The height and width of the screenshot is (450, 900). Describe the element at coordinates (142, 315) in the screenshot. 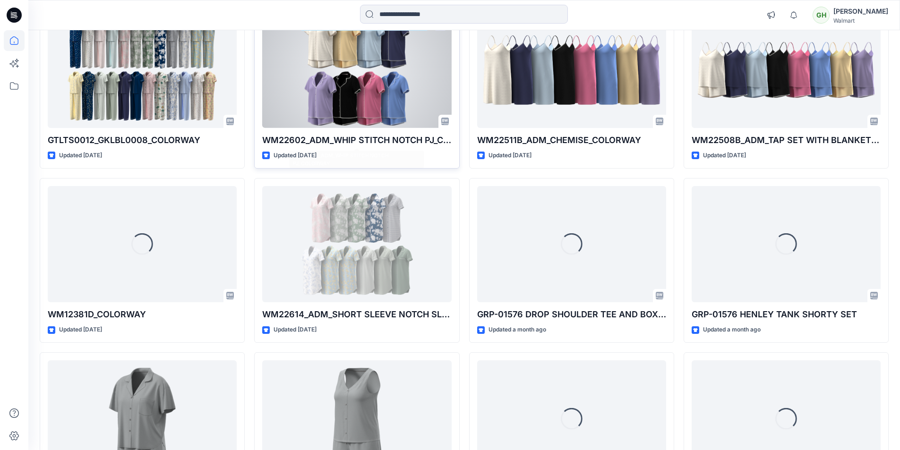

I see `p: WM12381D_COLORWAY` at that location.